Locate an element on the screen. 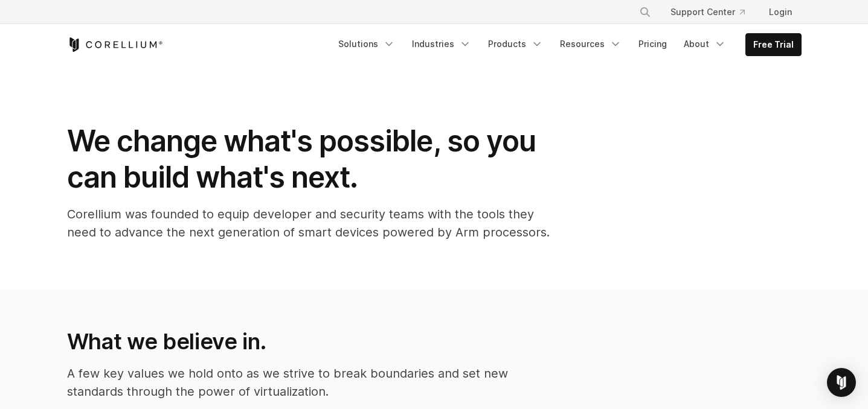 This screenshot has width=868, height=409. button: Search is located at coordinates (645, 12).